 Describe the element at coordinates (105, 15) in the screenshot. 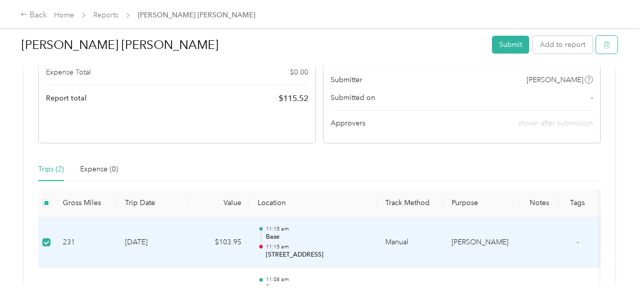

I see `a: Reports` at that location.